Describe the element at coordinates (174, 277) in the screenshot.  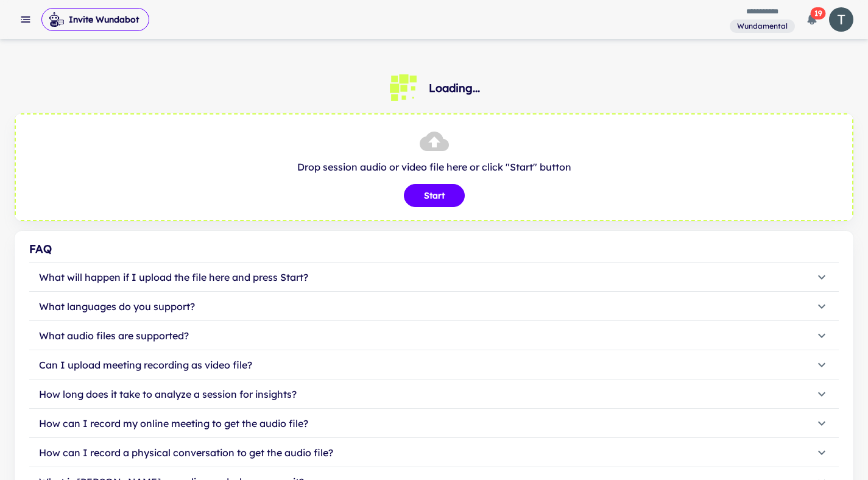
I see `p: What will happen if I upload the file here and press Start?` at that location.